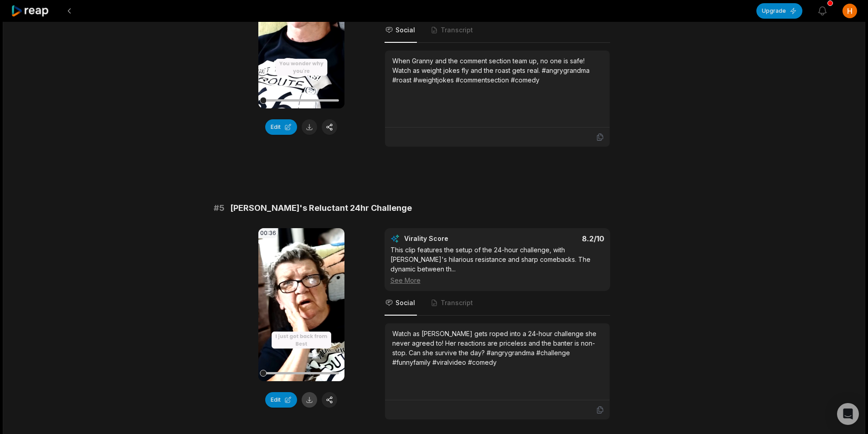  What do you see at coordinates (780, 11) in the screenshot?
I see `button: Upgrade` at bounding box center [780, 11].